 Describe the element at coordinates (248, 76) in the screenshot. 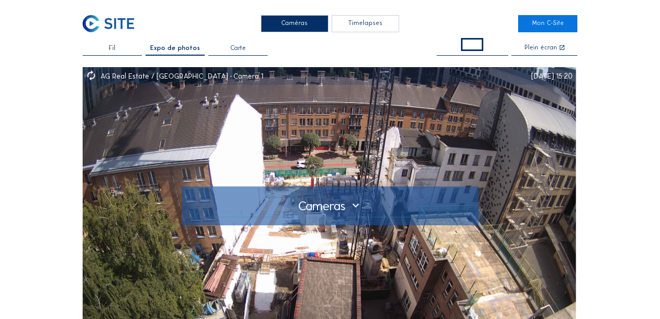

I see `div: Camera 1` at that location.